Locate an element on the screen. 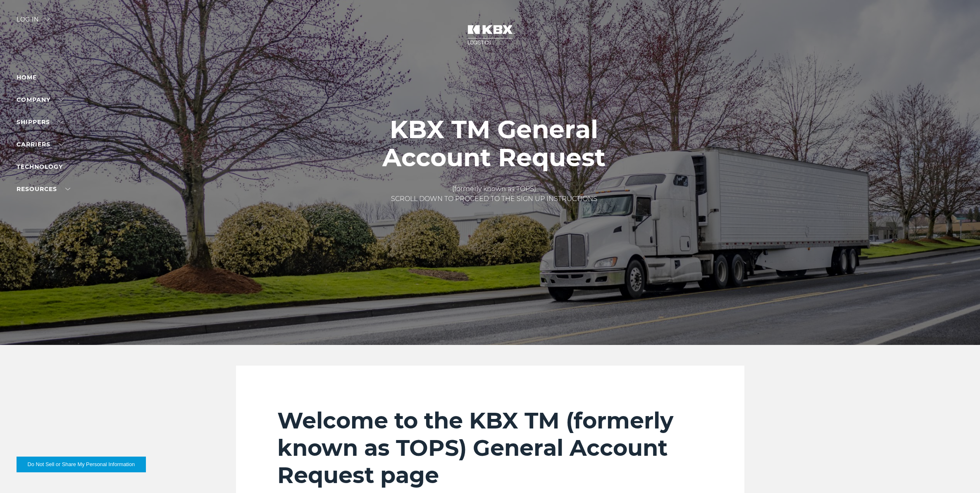 This screenshot has width=980, height=493. a: Company is located at coordinates (40, 100).